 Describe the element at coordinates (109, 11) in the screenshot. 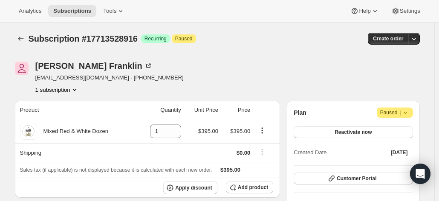

I see `span: Tools` at that location.